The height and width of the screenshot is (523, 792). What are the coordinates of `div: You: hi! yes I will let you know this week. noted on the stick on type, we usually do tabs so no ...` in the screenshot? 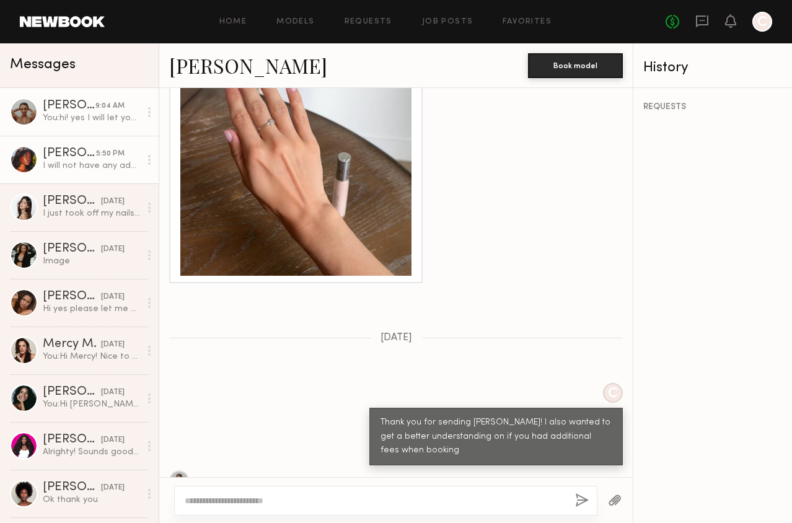 It's located at (91, 118).